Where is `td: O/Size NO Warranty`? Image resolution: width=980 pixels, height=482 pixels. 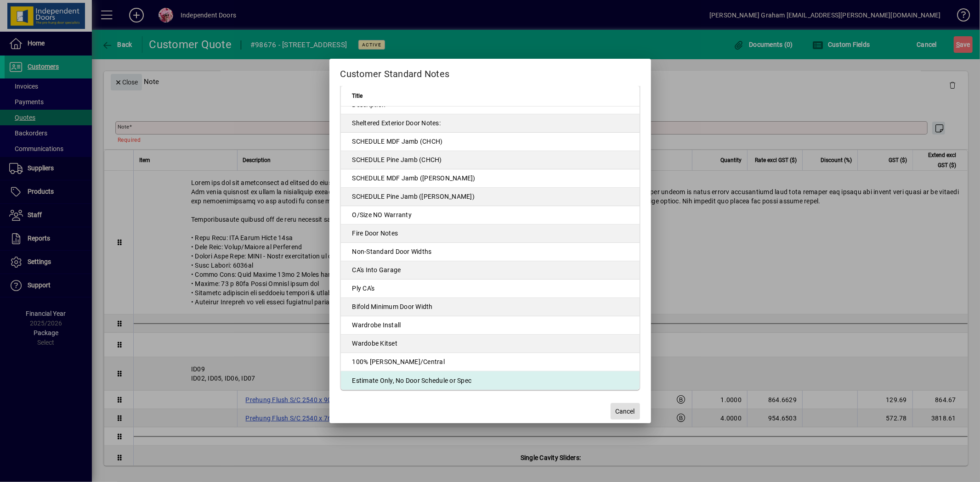
td: O/Size NO Warranty is located at coordinates (490, 215).